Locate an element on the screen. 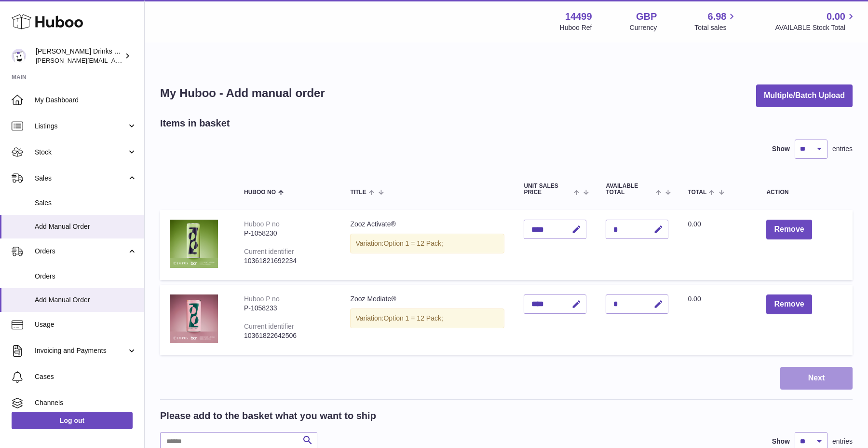  span: Total is located at coordinates (697, 192).